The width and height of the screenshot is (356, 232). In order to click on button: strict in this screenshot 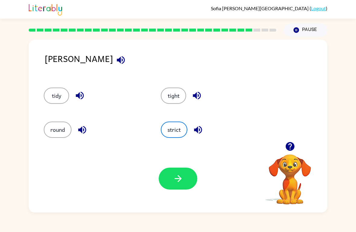, I will do `click(174, 130)`.